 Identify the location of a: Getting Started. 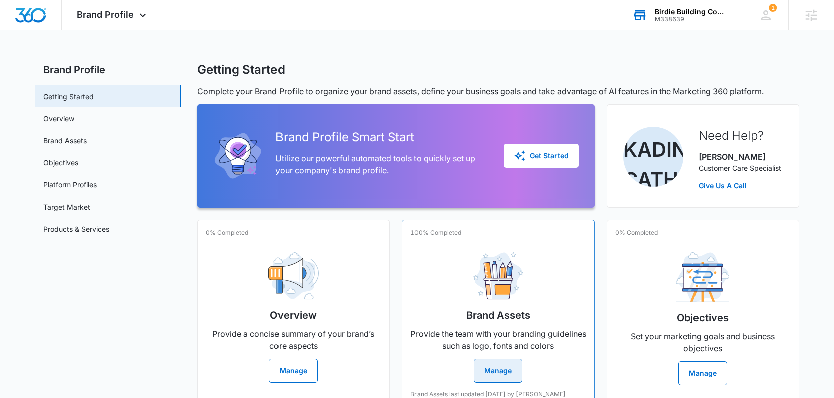
(68, 96).